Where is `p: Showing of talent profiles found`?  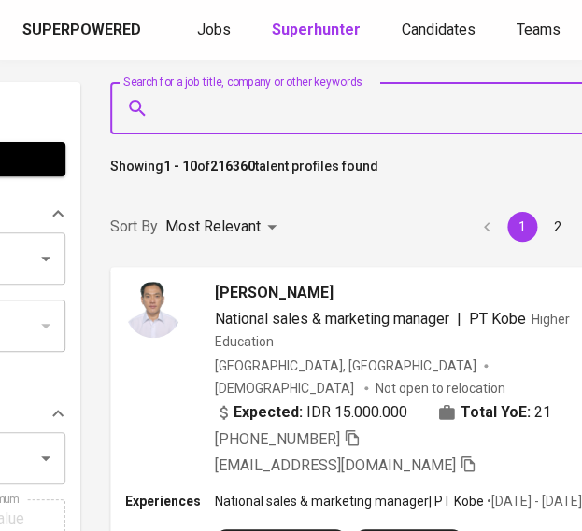
p: Showing of talent profiles found is located at coordinates (244, 174).